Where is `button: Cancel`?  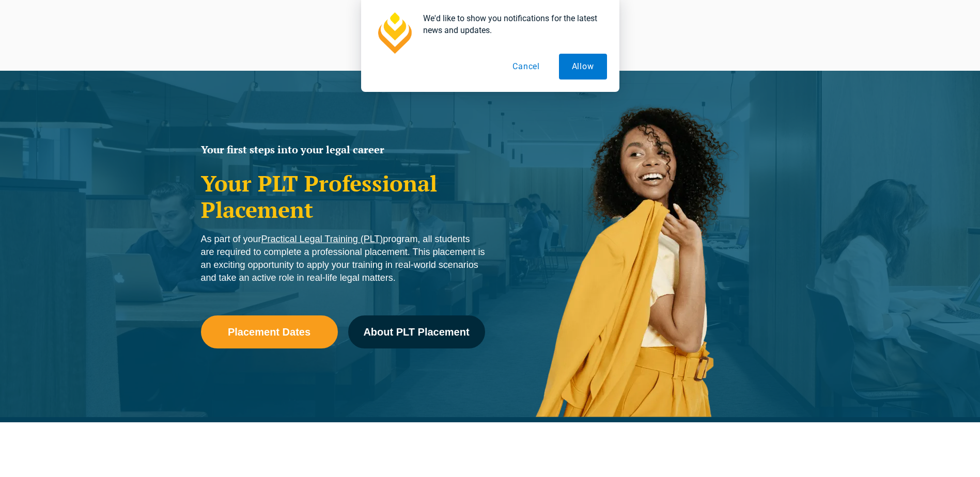
button: Cancel is located at coordinates (526, 67).